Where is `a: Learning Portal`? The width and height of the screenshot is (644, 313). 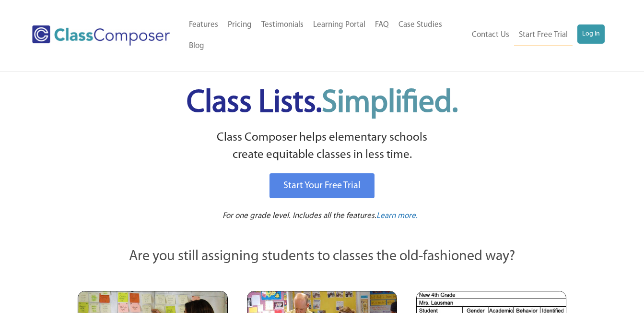
a: Learning Portal is located at coordinates (339, 25).